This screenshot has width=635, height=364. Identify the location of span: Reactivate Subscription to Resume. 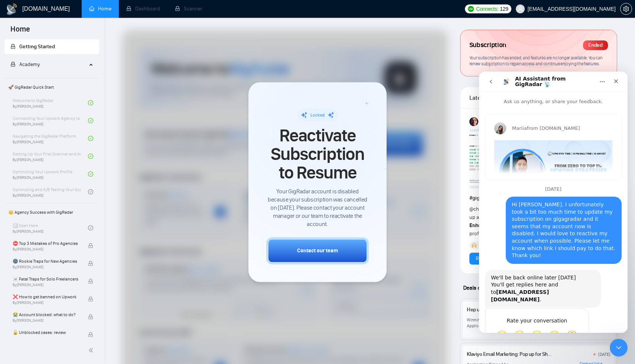
(317, 154).